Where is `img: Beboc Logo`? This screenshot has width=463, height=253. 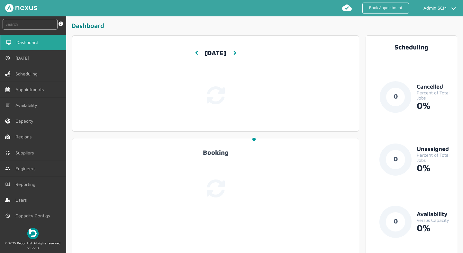 img: Beboc Logo is located at coordinates (33, 234).